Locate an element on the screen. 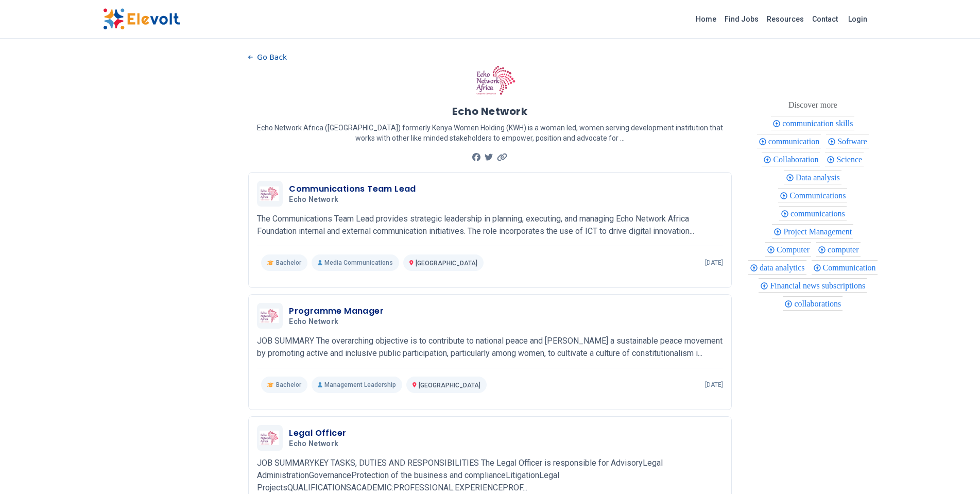 Image resolution: width=980 pixels, height=494 pixels. div: Project Management is located at coordinates (813, 231).